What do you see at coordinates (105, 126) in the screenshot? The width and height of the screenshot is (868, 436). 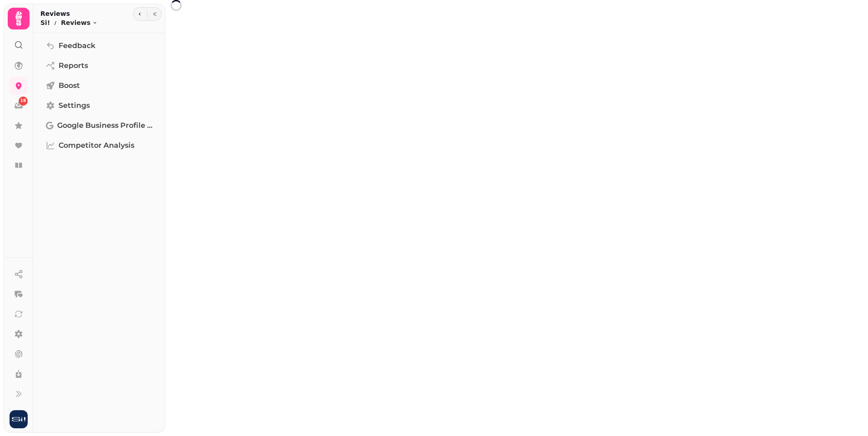 I see `span: Google Business Profile (Beta)` at bounding box center [105, 126].